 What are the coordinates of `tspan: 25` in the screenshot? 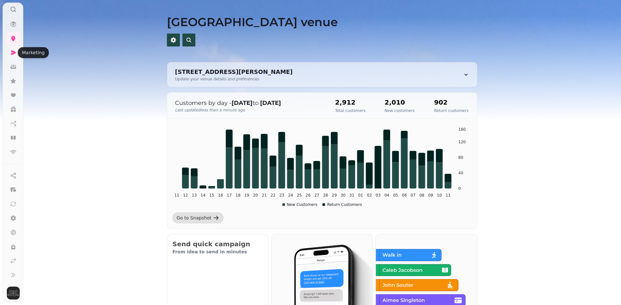 It's located at (299, 196).